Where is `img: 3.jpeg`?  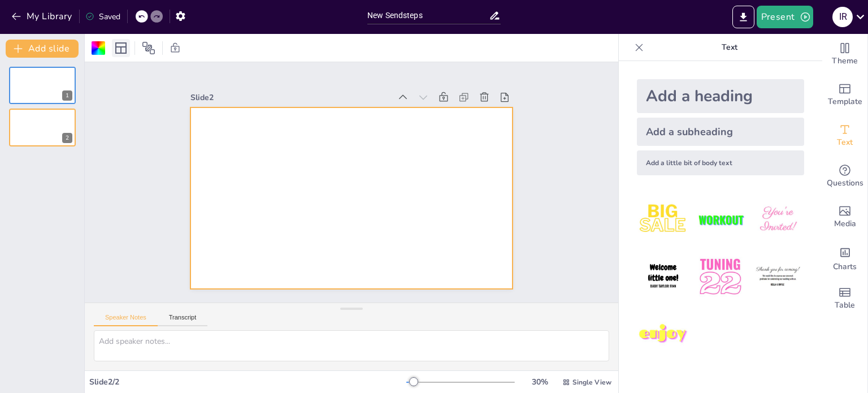 img: 3.jpeg is located at coordinates (778, 219).